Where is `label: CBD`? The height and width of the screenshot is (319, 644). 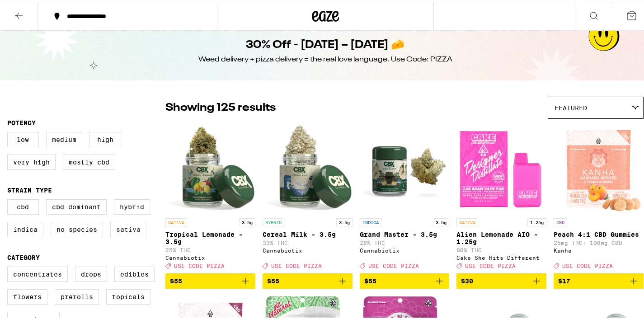
label: CBD is located at coordinates (23, 205).